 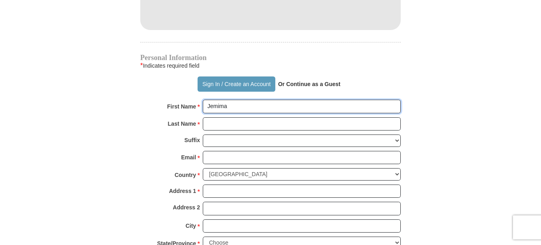 I want to click on strong: Or Continue as a Guest, so click(x=310, y=84).